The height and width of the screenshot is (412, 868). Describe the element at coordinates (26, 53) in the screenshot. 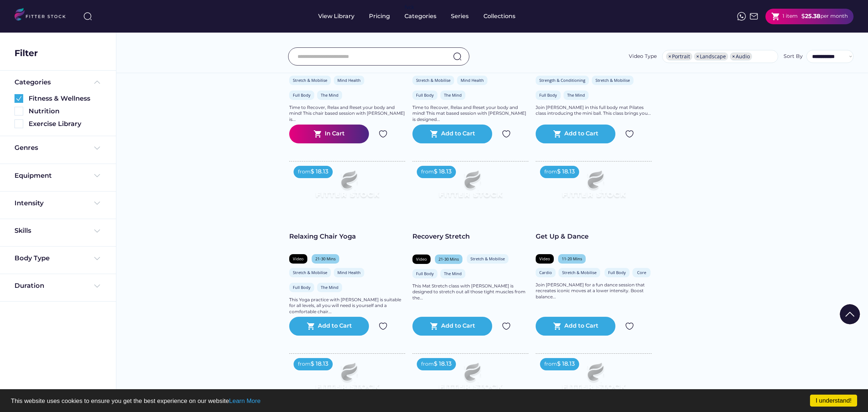

I see `div: Filter` at that location.